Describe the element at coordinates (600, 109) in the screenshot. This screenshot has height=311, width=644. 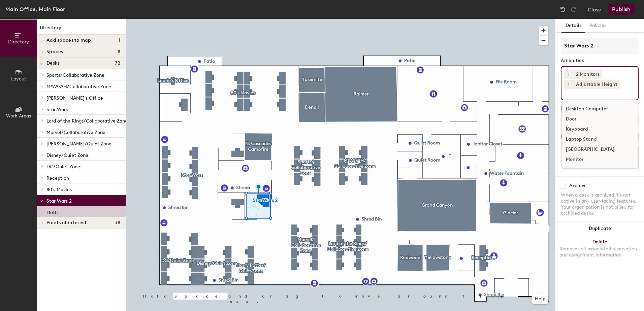
I see `div: Desk Type` at that location.